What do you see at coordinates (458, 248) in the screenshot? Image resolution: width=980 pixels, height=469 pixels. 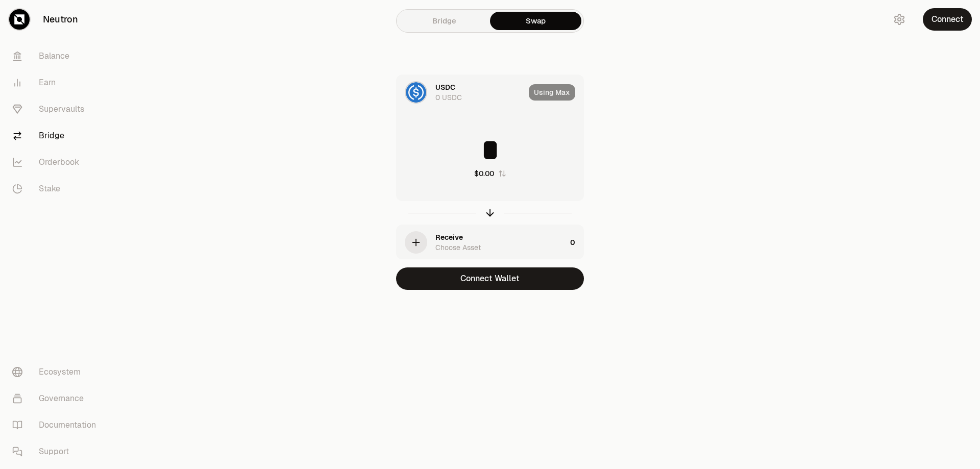 I see `div: Choose Asset` at bounding box center [458, 248].